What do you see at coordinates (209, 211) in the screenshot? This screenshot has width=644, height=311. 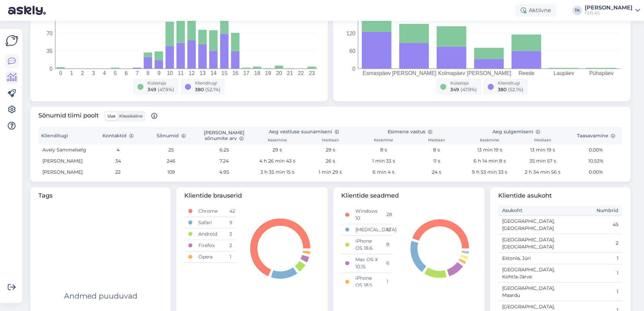 I see `td: Chrome` at bounding box center [209, 211].